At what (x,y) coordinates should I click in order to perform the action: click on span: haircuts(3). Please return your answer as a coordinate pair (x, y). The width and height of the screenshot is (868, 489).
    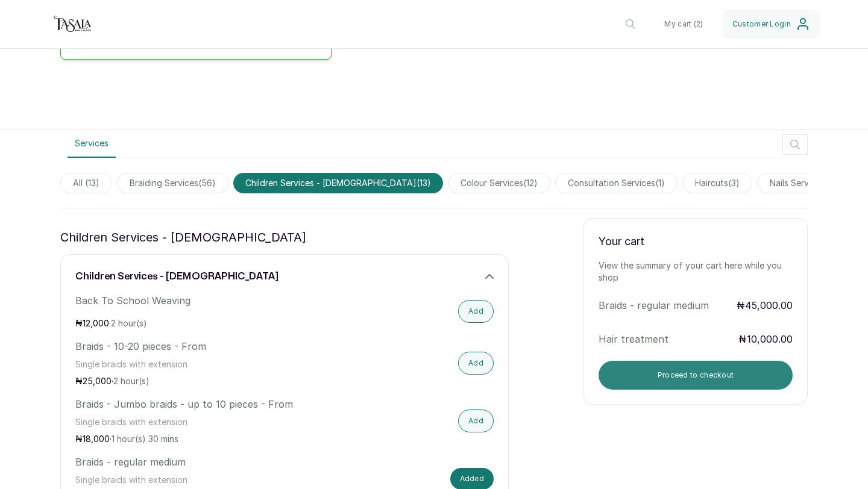
    Looking at the image, I should click on (717, 183).